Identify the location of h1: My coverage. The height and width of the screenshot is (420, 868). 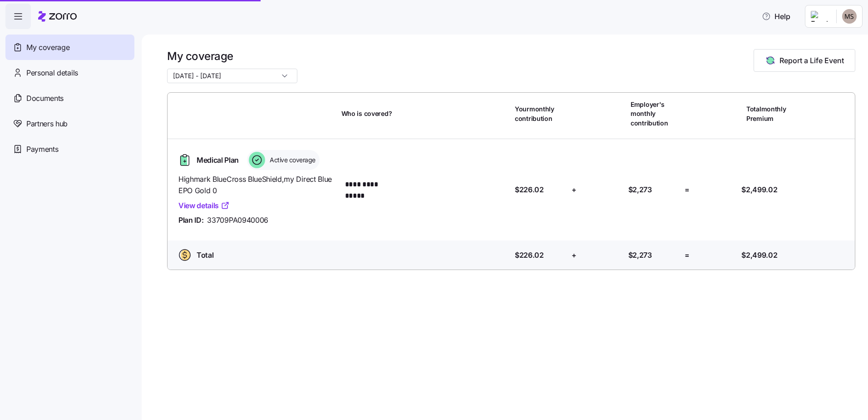
(232, 56).